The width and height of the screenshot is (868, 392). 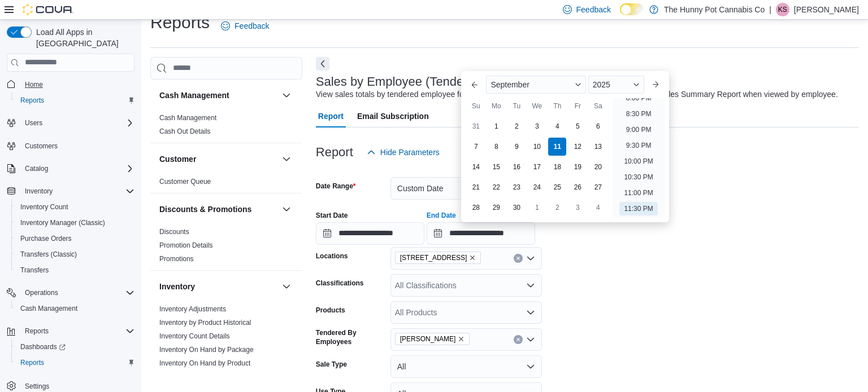 What do you see at coordinates (193, 309) in the screenshot?
I see `span: Inventory Adjustments` at bounding box center [193, 309].